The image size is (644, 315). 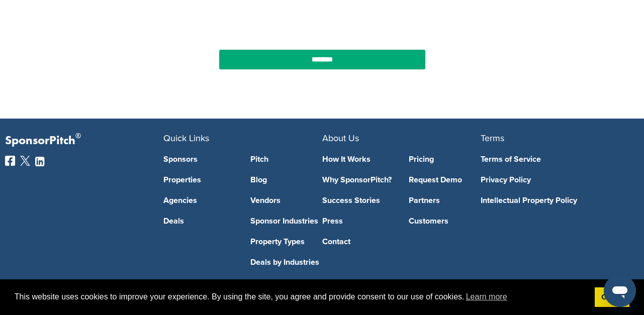 I want to click on a: Sponsors, so click(x=199, y=159).